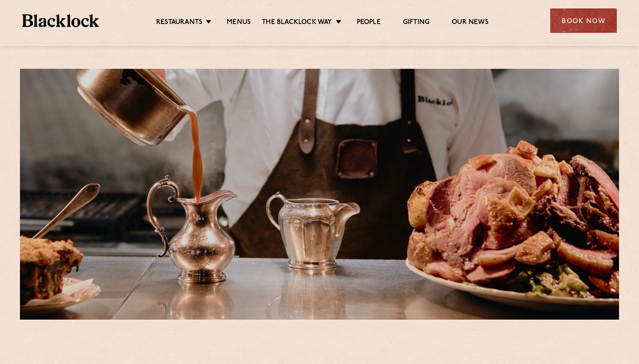 The width and height of the screenshot is (639, 364). What do you see at coordinates (470, 23) in the screenshot?
I see `a: Our News` at bounding box center [470, 23].